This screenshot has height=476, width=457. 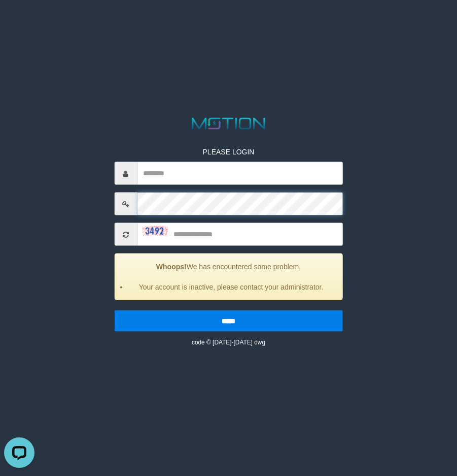 I want to click on p: PLEASE LOGIN, so click(x=228, y=152).